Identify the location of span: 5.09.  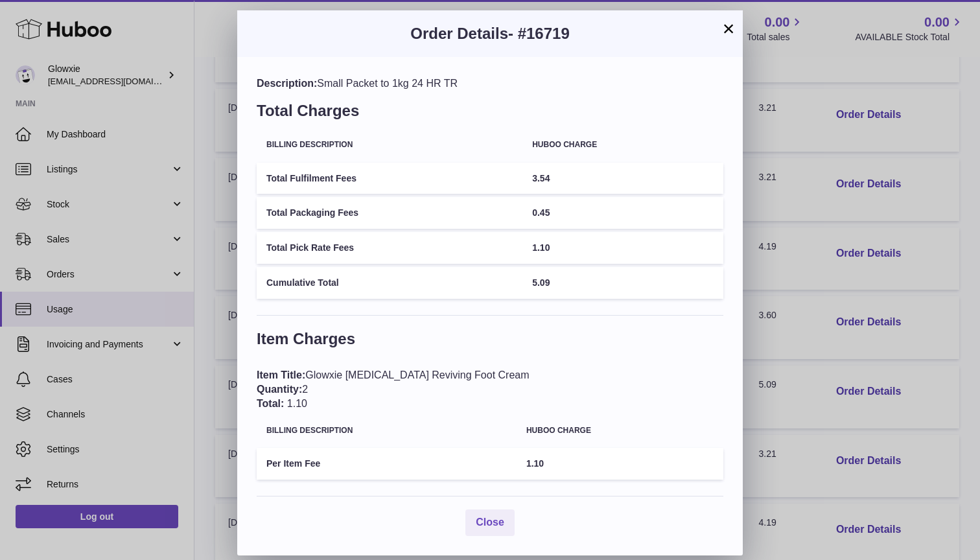
(541, 282).